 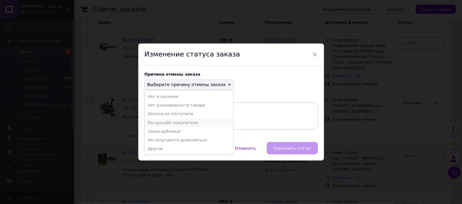 What do you see at coordinates (189, 114) in the screenshot?
I see `li: Оплата не поступила` at bounding box center [189, 114].